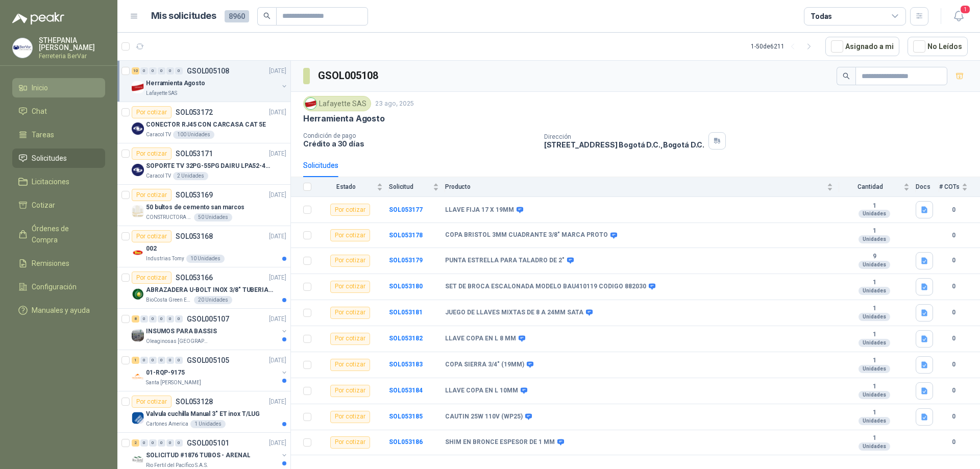 The width and height of the screenshot is (980, 469). What do you see at coordinates (878, 187) in the screenshot?
I see `th: Cantidad` at bounding box center [878, 187].